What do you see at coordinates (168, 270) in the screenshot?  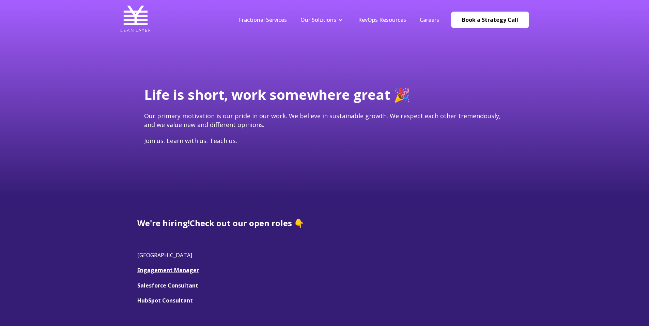 I see `a: Engagement Manager` at bounding box center [168, 270].